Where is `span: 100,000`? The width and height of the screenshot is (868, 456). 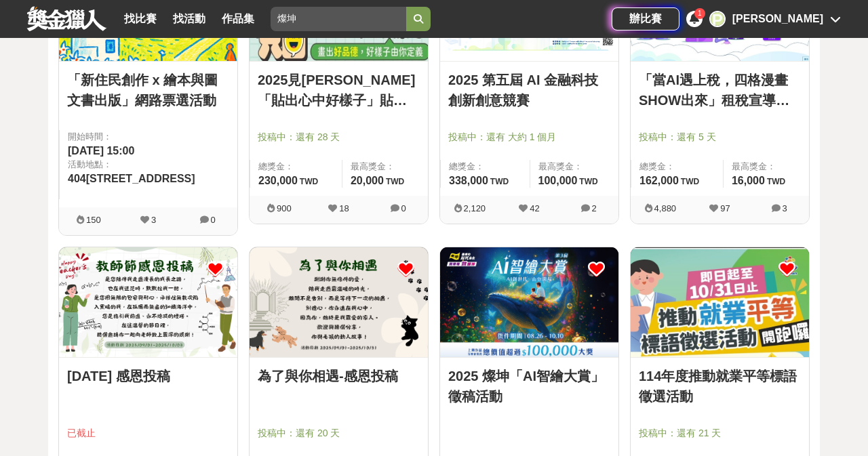 span: 100,000 is located at coordinates (558, 180).